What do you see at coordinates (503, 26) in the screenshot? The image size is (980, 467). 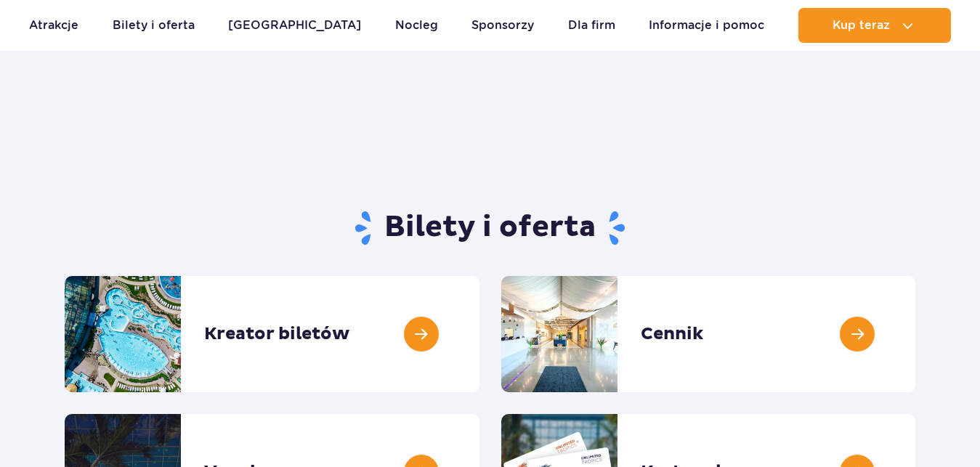 I see `a: Sponsorzy` at bounding box center [503, 26].